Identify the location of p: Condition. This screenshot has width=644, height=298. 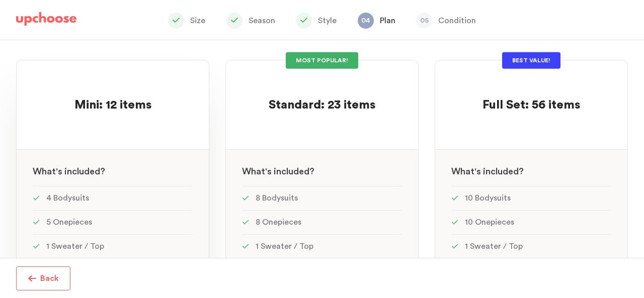
(457, 21).